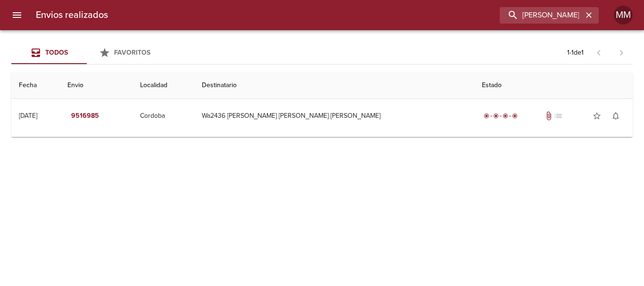 The width and height of the screenshot is (644, 286). I want to click on input: buscar, so click(541, 15).